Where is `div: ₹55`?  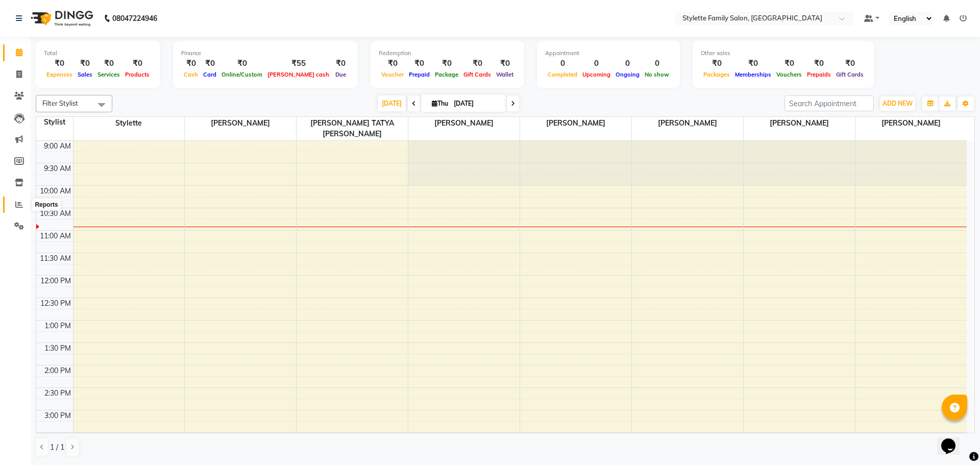 div: ₹55 is located at coordinates (298, 63).